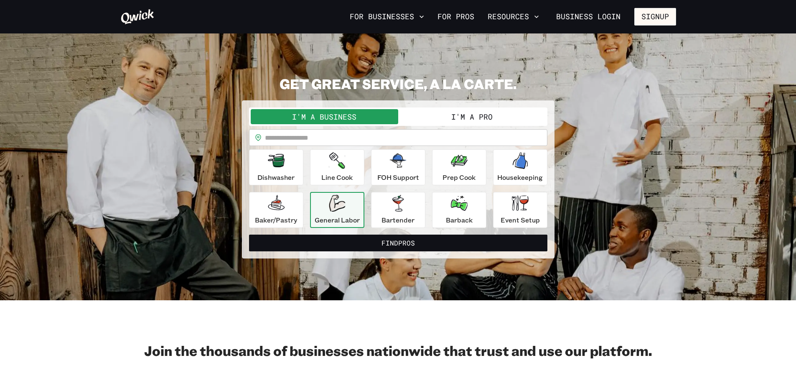  Describe the element at coordinates (520, 167) in the screenshot. I see `button: Housekeeping` at that location.